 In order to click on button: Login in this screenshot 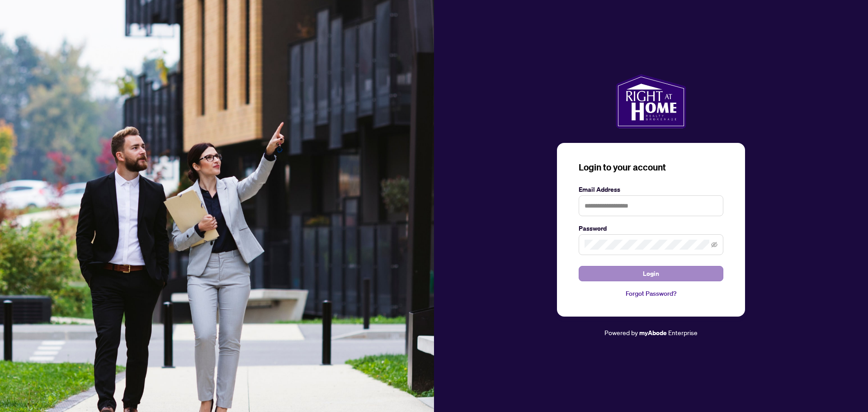, I will do `click(651, 273)`.